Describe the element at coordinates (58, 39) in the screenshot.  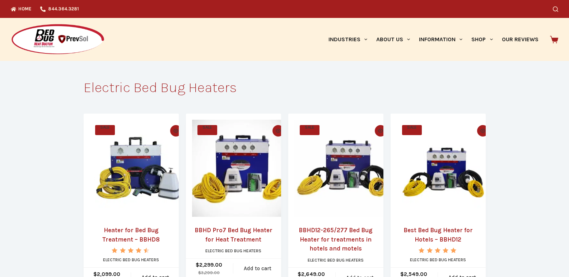
I see `img: Prevsol/Bed Bug Heat Doctor` at that location.